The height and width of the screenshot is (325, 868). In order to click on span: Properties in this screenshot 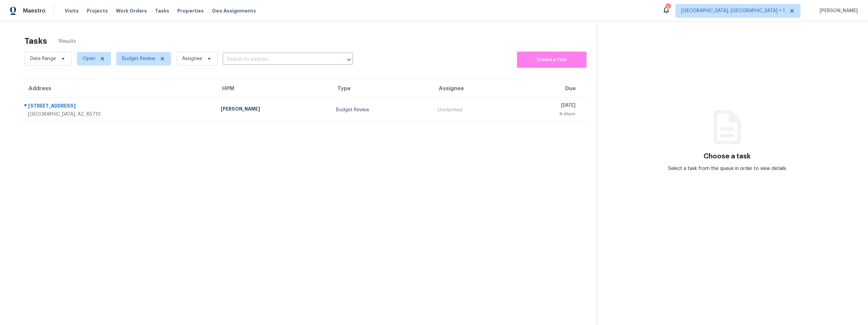, I will do `click(190, 11)`.